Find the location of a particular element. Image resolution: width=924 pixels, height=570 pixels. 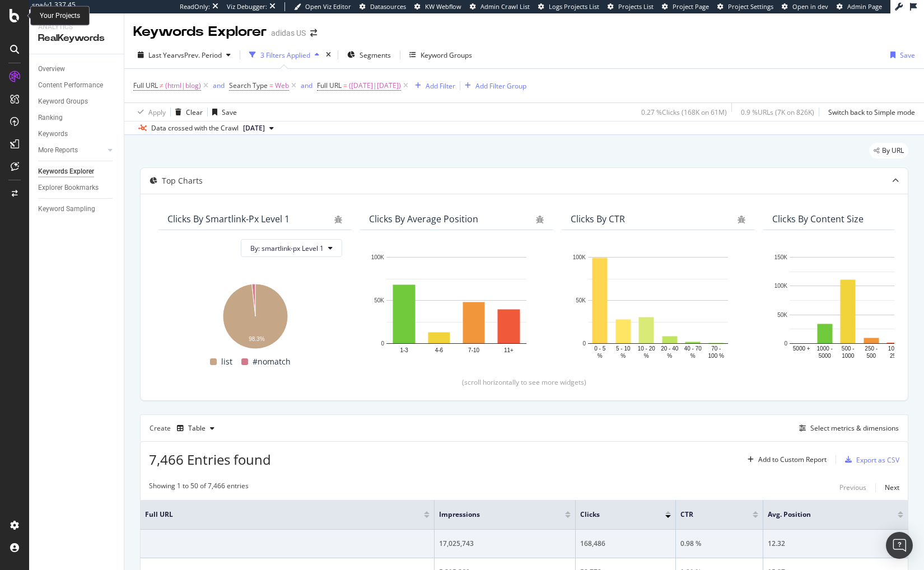

text: 70 - is located at coordinates (715, 348).